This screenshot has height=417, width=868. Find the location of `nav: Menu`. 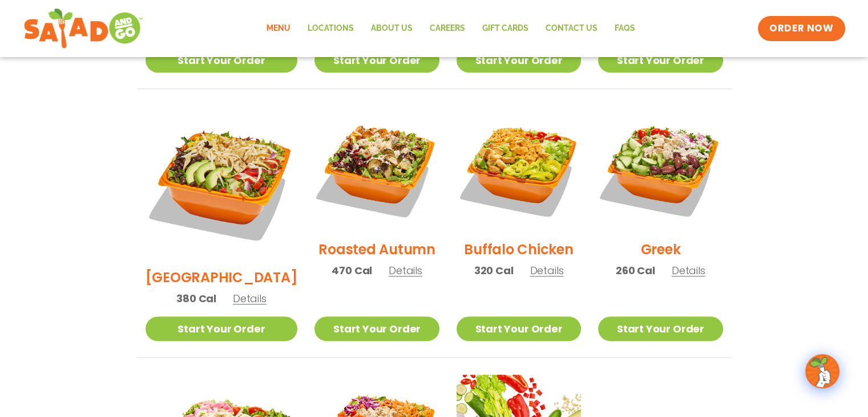

nav: Menu is located at coordinates (450, 28).